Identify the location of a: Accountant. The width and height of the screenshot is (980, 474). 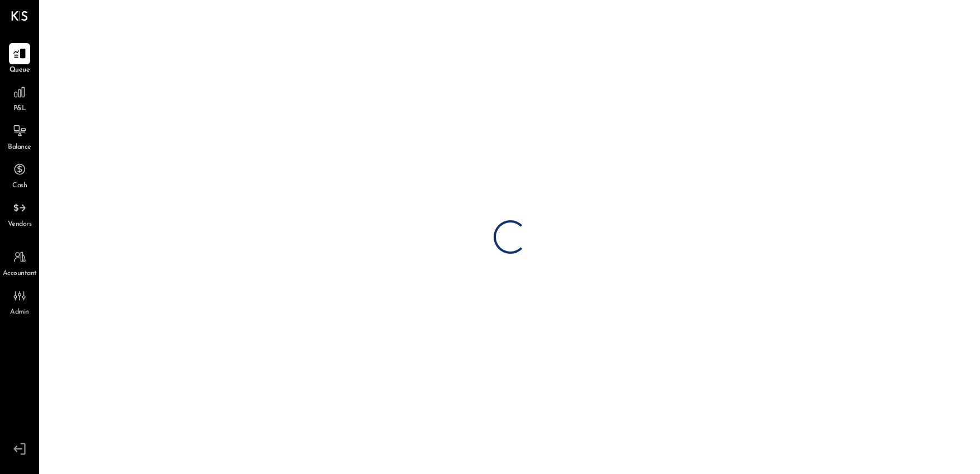
(20, 262).